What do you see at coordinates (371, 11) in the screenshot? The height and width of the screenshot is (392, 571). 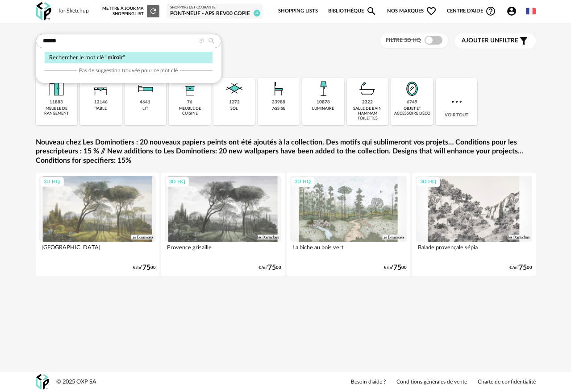 I see `span: Magnify icon` at bounding box center [371, 11].